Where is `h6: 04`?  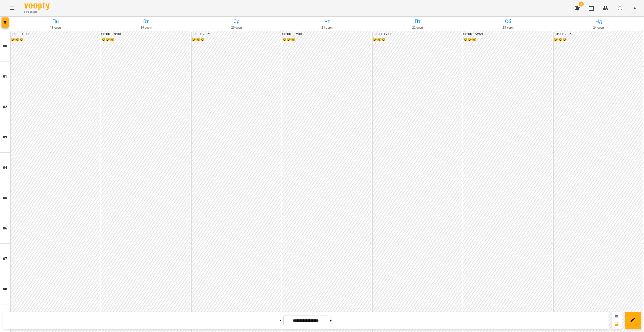
h6: 04 is located at coordinates (5, 167).